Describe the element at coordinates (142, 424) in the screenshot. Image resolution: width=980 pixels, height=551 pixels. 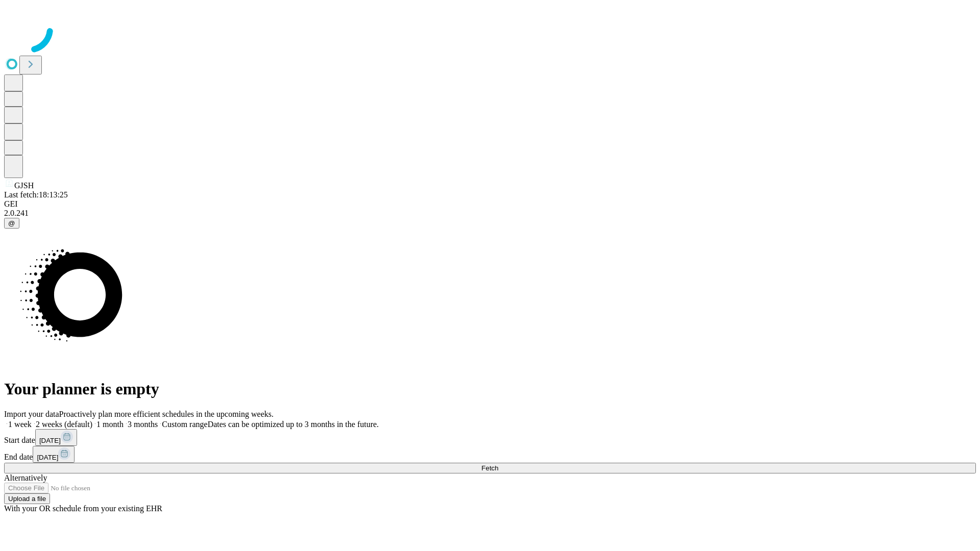
I see `span: 3 months` at that location.